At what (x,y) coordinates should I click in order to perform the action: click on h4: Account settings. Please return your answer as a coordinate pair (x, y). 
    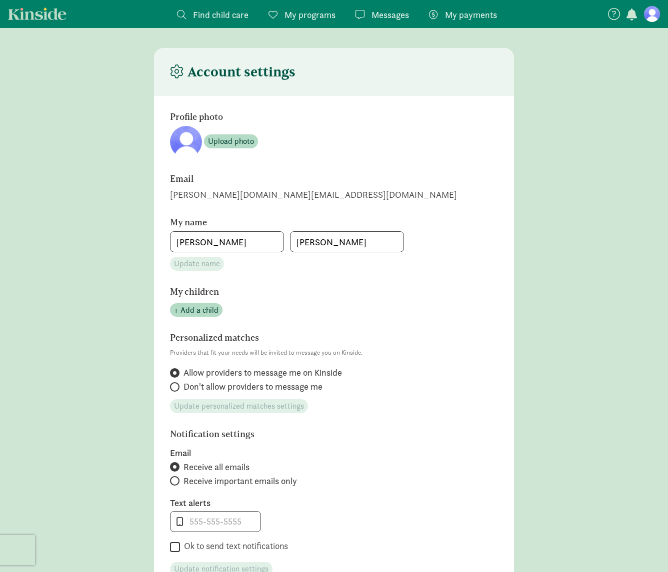
    Looking at the image, I should click on (232, 72).